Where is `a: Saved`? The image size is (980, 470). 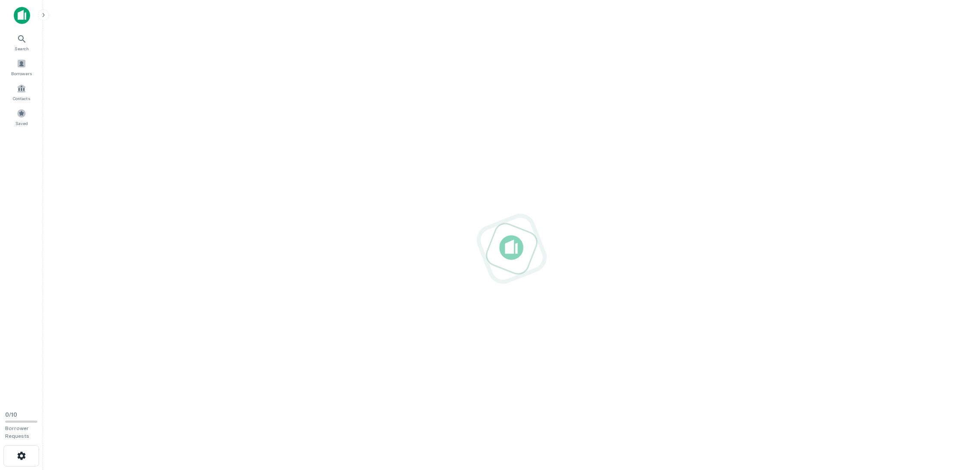 a: Saved is located at coordinates (21, 117).